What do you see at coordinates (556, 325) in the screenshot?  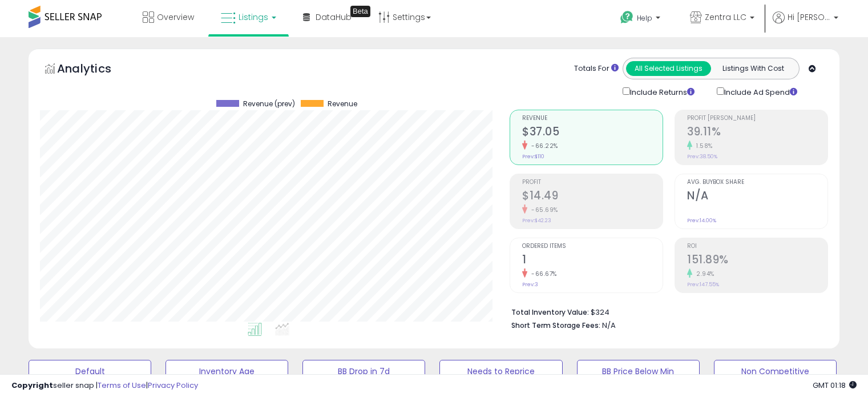 I see `b: Short Term Storage Fees:` at bounding box center [556, 325].